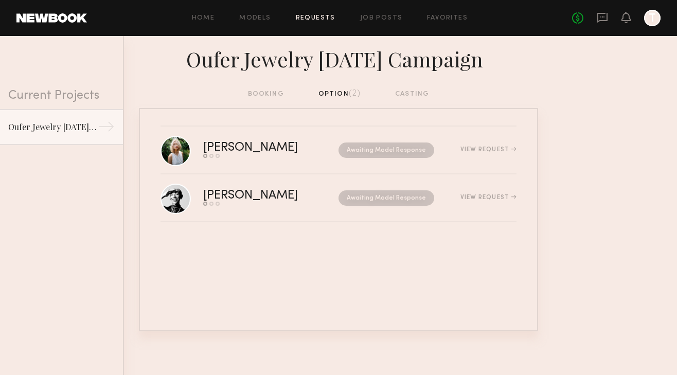 The height and width of the screenshot is (375, 677). What do you see at coordinates (652, 18) in the screenshot?
I see `a: T` at bounding box center [652, 18].